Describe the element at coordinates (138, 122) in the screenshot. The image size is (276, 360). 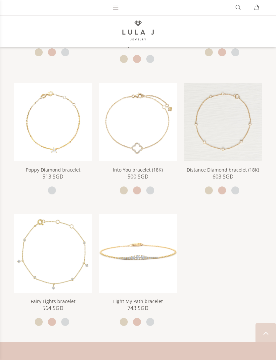
I see `img: Into You bracelet (18K)` at that location.